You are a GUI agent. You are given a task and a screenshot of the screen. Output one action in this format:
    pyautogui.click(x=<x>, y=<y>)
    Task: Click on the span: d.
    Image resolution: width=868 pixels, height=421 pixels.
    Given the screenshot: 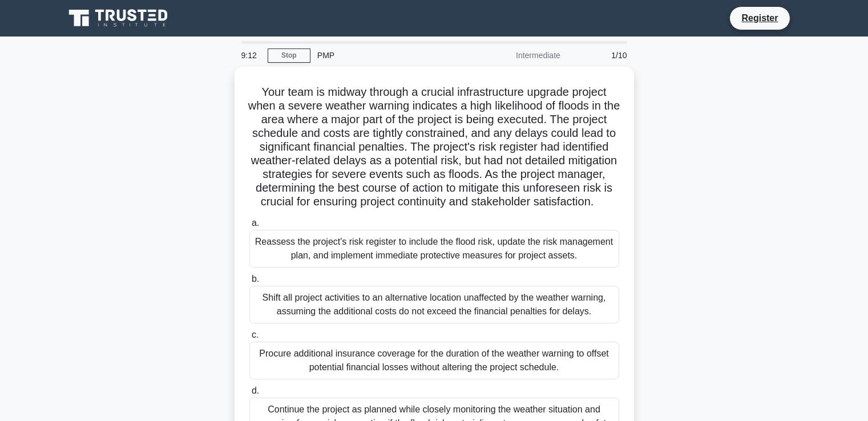 What is the action you would take?
    pyautogui.click(x=255, y=390)
    